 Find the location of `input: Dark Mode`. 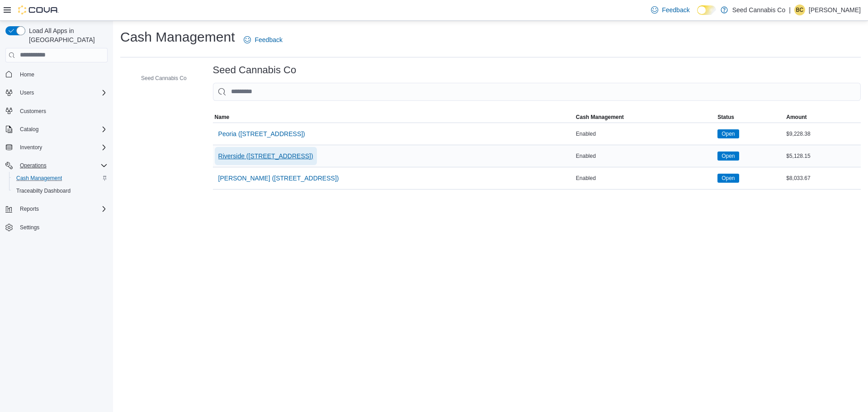

input: Dark Mode is located at coordinates (707, 10).